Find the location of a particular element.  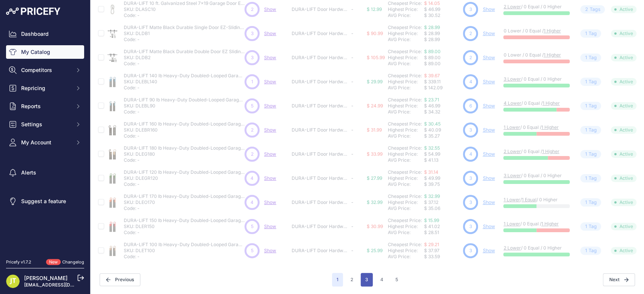

span: 4 is located at coordinates (252, 178).